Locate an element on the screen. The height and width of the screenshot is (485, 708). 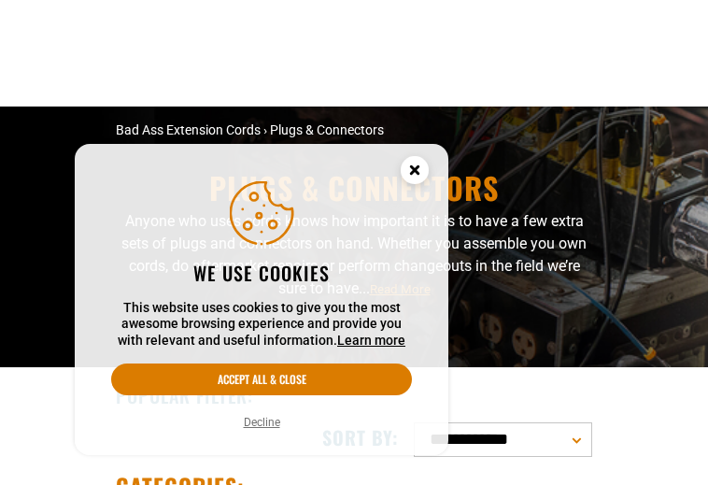
a: Bad Ass Extension Cords is located at coordinates (188, 130).